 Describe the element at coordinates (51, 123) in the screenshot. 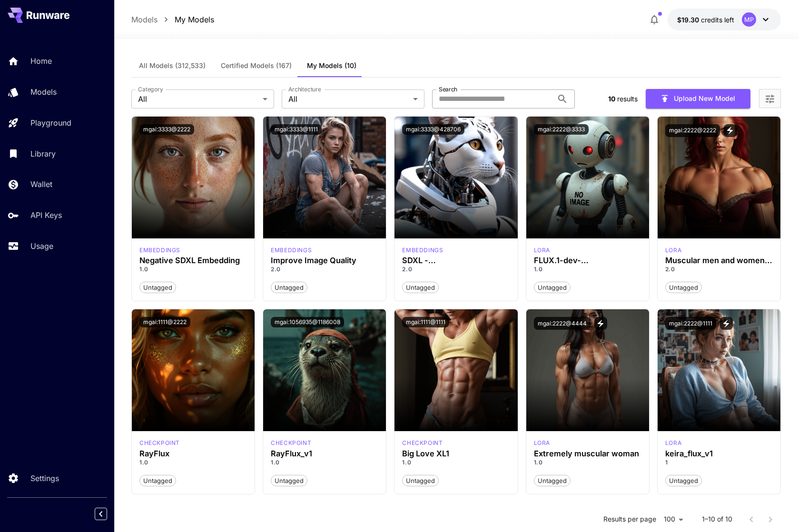

I see `p: Playground` at that location.